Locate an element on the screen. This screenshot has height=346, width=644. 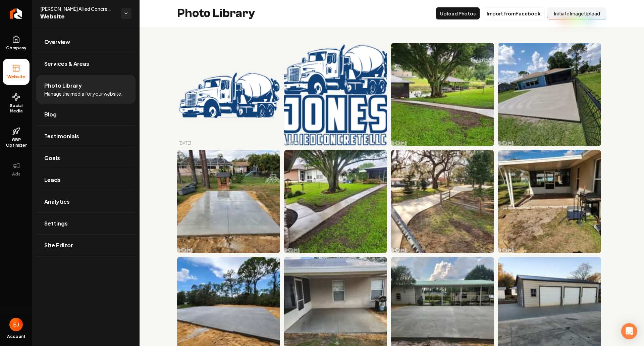
img: Eduard Joers is located at coordinates (16, 325).